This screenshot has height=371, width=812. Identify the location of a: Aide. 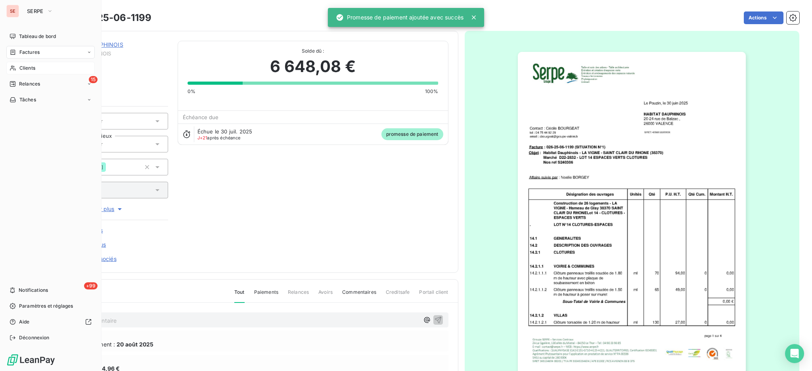
(50, 322).